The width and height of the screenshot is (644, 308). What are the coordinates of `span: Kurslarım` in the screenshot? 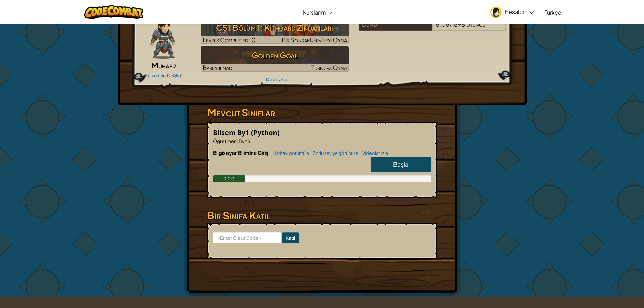 It's located at (314, 12).